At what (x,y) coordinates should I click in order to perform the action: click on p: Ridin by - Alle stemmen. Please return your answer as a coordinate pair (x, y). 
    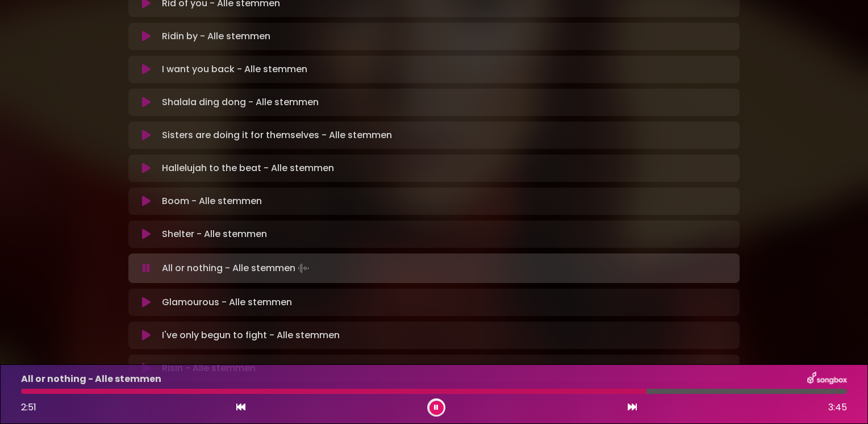
    Looking at the image, I should click on (216, 37).